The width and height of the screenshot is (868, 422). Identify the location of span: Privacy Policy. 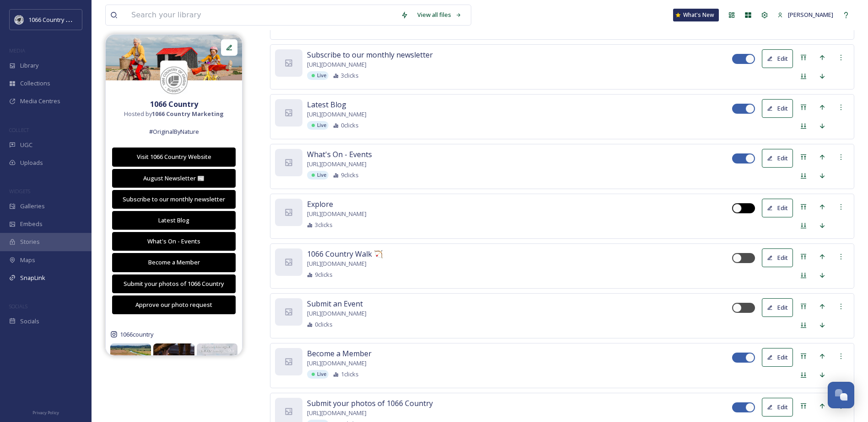
(46, 413).